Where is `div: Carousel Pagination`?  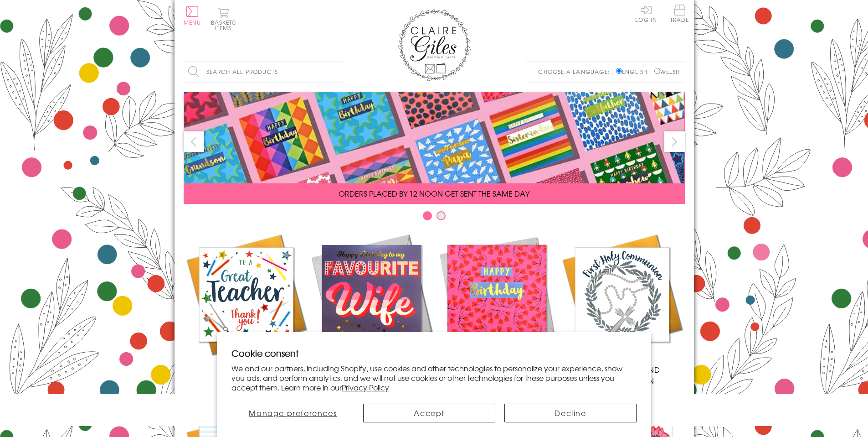 div: Carousel Pagination is located at coordinates (434, 218).